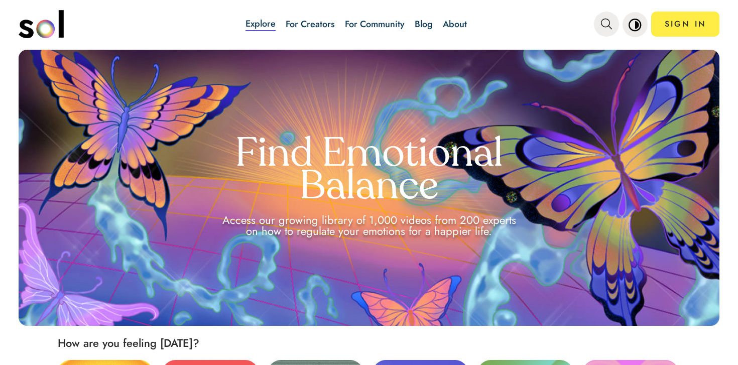  Describe the element at coordinates (369, 24) in the screenshot. I see `nav: main navigation` at that location.